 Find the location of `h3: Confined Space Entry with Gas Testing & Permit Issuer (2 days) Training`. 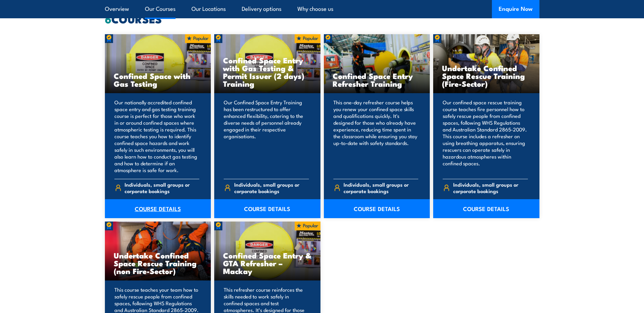

h3: Confined Space Entry with Gas Testing & Permit Issuer (2 days) Training is located at coordinates (267, 72).